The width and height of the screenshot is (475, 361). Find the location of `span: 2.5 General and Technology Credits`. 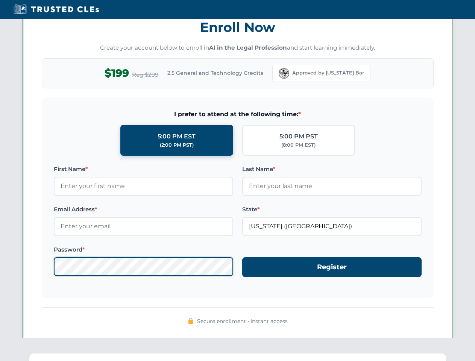

span: 2.5 General and Technology Credits is located at coordinates (215, 73).